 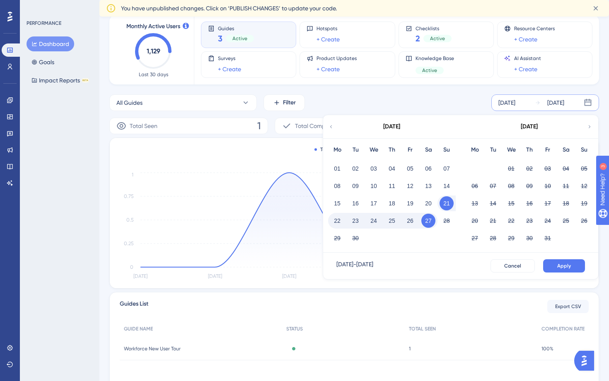 What do you see at coordinates (59, 7) in the screenshot?
I see `div: 3` at bounding box center [59, 7].